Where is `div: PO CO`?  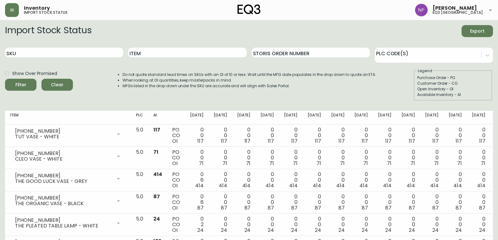 div: PO CO is located at coordinates (176, 203).